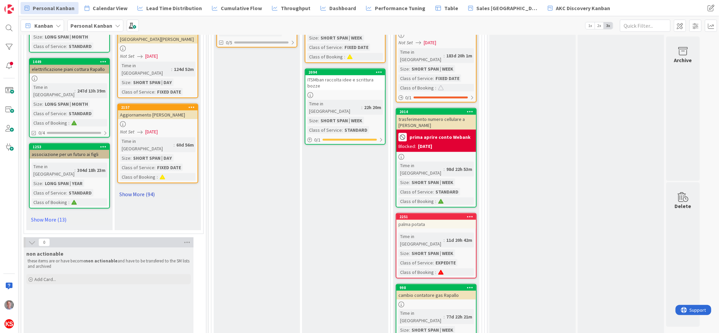 The image size is (719, 333). I want to click on a: Throughput, so click(291, 8).